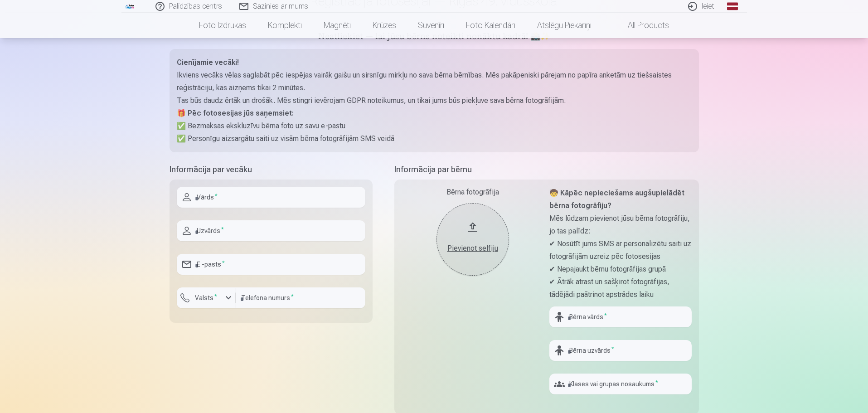 The height and width of the screenshot is (413, 868). I want to click on div: Pievienot selfiju, so click(472, 248).